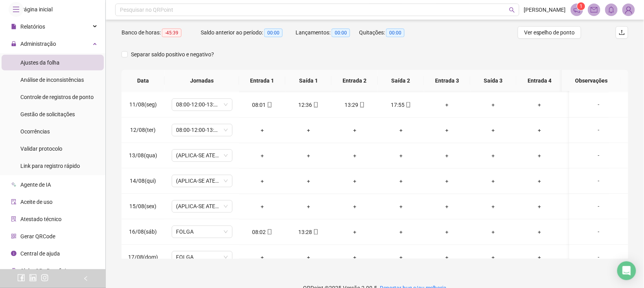  I want to click on span: 13/08(qua), so click(143, 156).